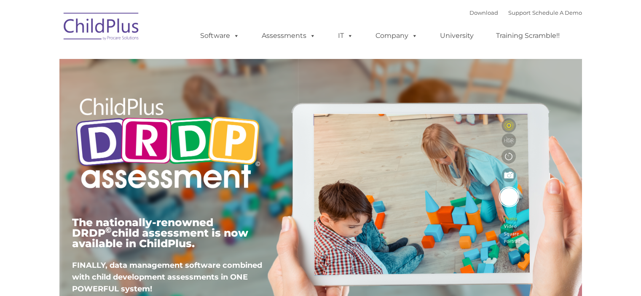 This screenshot has height=296, width=641. Describe the element at coordinates (168, 145) in the screenshot. I see `img: Copyright - DRDP Logo Light` at that location.